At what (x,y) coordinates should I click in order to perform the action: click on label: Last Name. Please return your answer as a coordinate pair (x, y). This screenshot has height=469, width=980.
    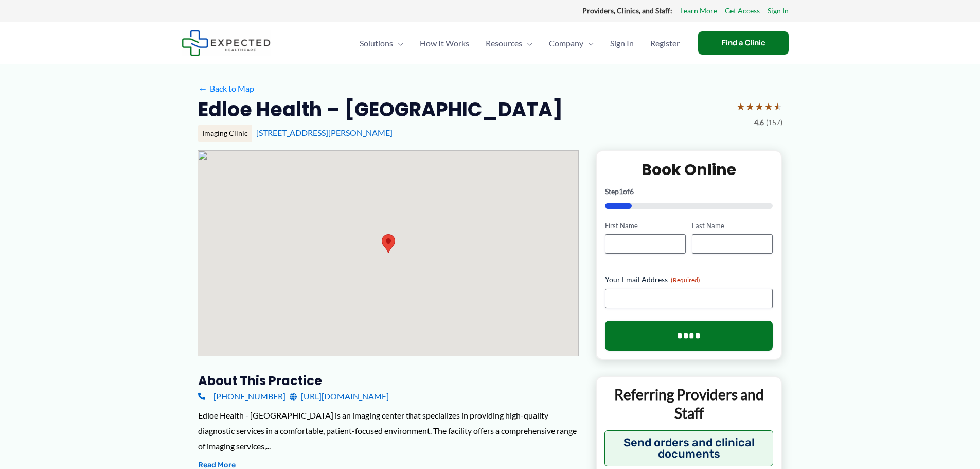
    Looking at the image, I should click on (732, 225).